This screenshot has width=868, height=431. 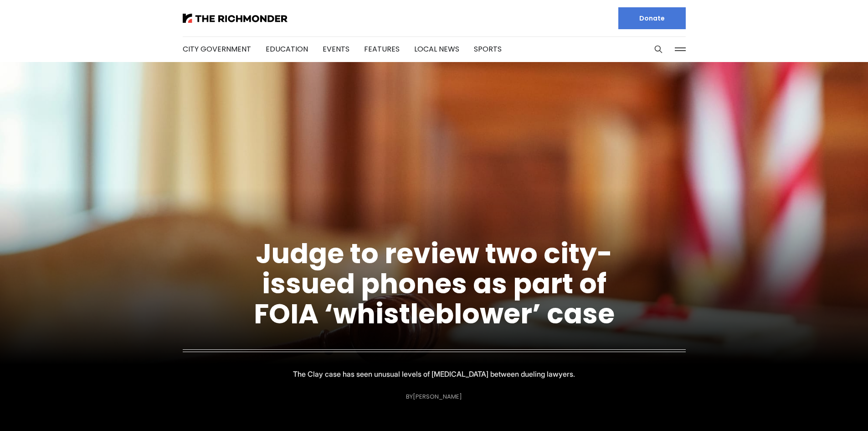 I want to click on a: Education, so click(x=287, y=49).